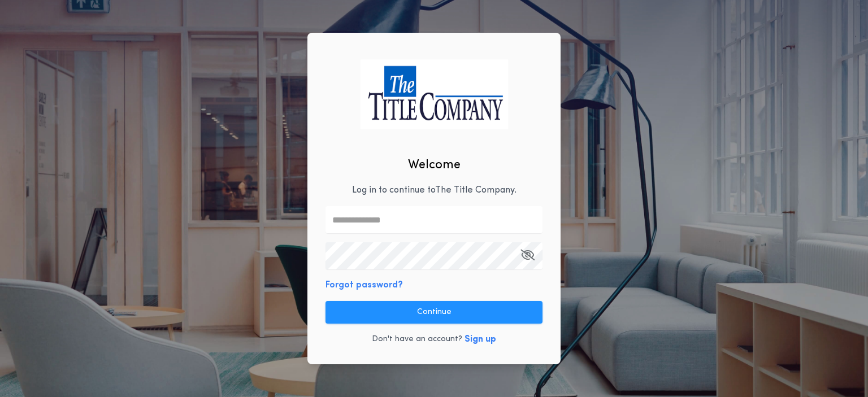  What do you see at coordinates (434, 191) in the screenshot?
I see `p: Log in to continue to The Title Company .` at bounding box center [434, 191].